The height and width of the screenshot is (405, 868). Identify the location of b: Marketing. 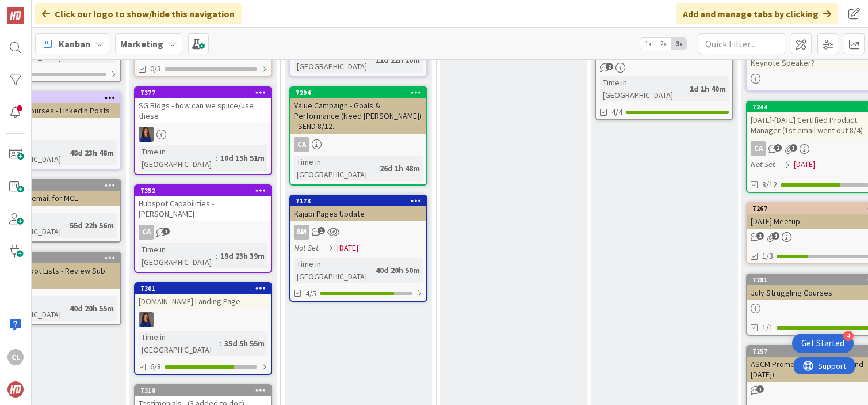
(141, 44).